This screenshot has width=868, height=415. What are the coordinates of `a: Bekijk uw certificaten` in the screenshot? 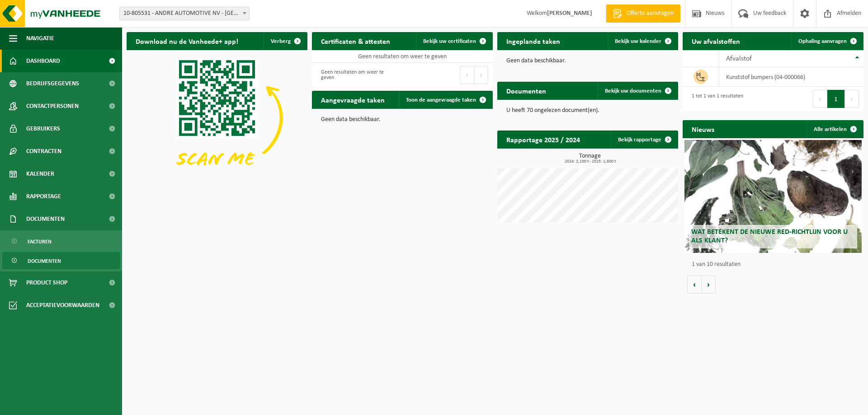 It's located at (454, 41).